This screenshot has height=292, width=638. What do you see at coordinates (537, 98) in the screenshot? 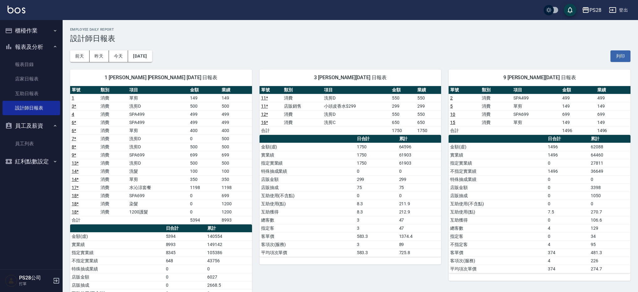
I see `td: SPA499` at bounding box center [537, 98].